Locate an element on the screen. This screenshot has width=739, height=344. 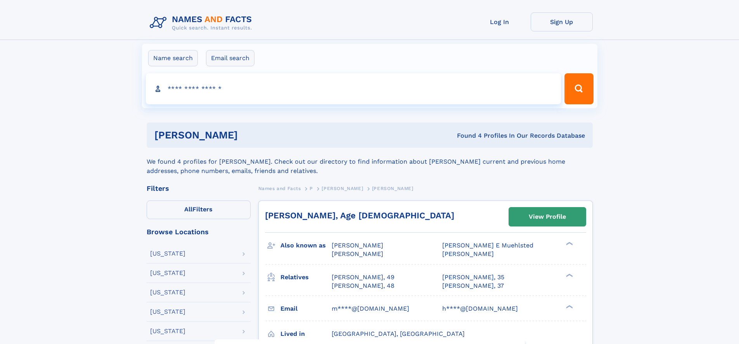
h3: Relatives is located at coordinates (306, 277).